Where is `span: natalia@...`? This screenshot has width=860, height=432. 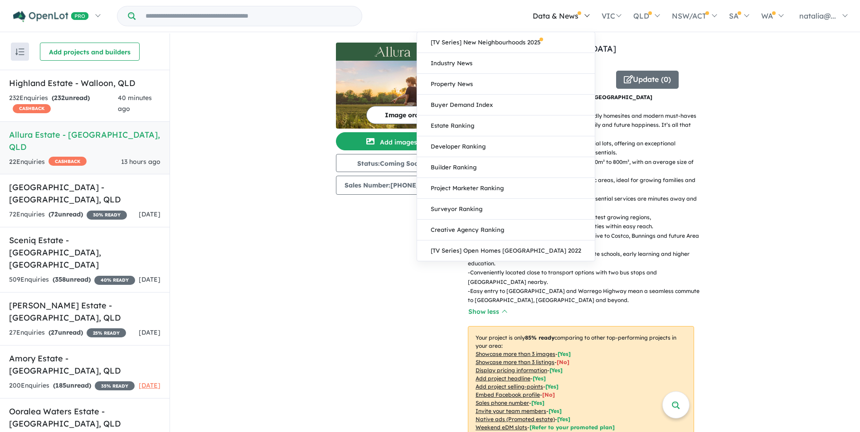
span: natalia@... is located at coordinates (817, 16).